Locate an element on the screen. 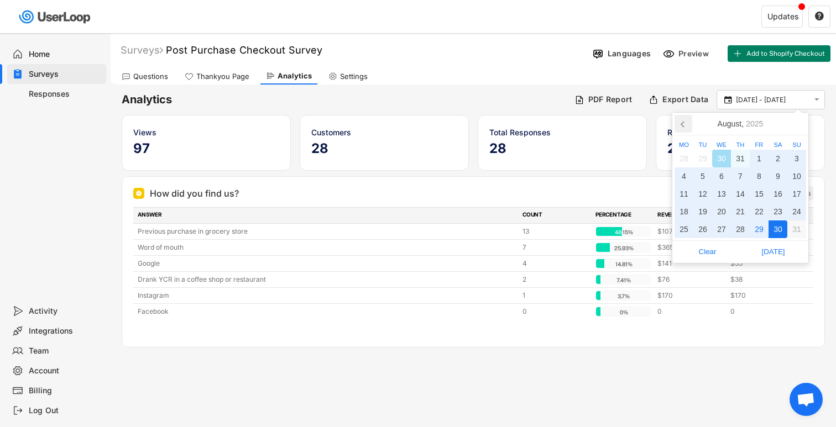 The height and width of the screenshot is (427, 836). div: 7 is located at coordinates (740, 176).